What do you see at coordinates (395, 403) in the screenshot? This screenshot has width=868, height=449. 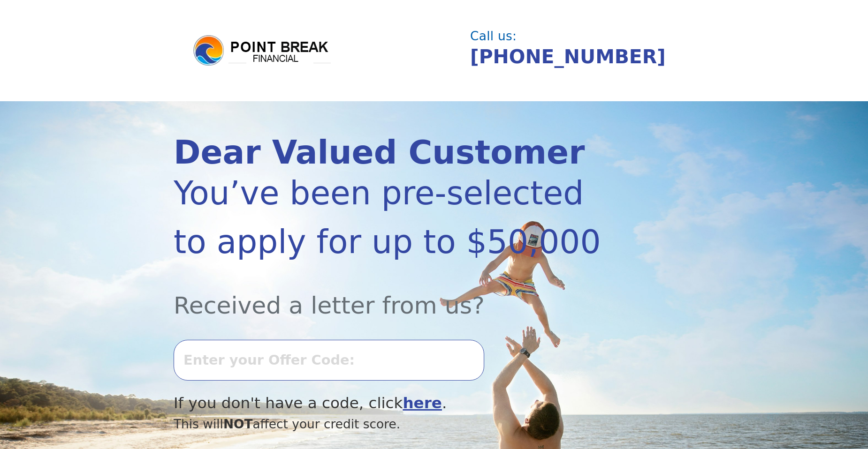 I see `div: If you don't have a code, click .` at bounding box center [395, 403].